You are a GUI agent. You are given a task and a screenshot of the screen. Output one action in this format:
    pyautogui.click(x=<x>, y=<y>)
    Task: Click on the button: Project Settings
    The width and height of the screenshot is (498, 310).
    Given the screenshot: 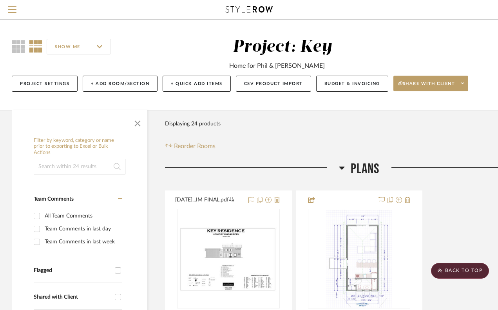 What is the action you would take?
    pyautogui.click(x=45, y=83)
    